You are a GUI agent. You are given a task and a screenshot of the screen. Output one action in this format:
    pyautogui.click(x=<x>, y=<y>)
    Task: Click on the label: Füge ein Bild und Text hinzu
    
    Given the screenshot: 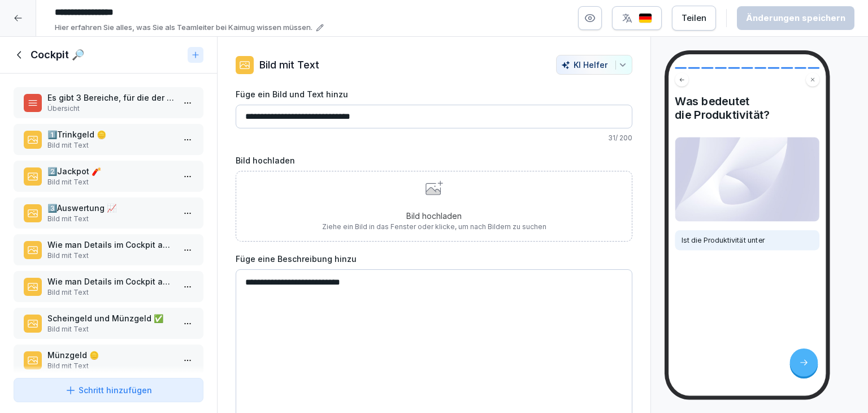 What is the action you would take?
    pyautogui.click(x=434, y=94)
    